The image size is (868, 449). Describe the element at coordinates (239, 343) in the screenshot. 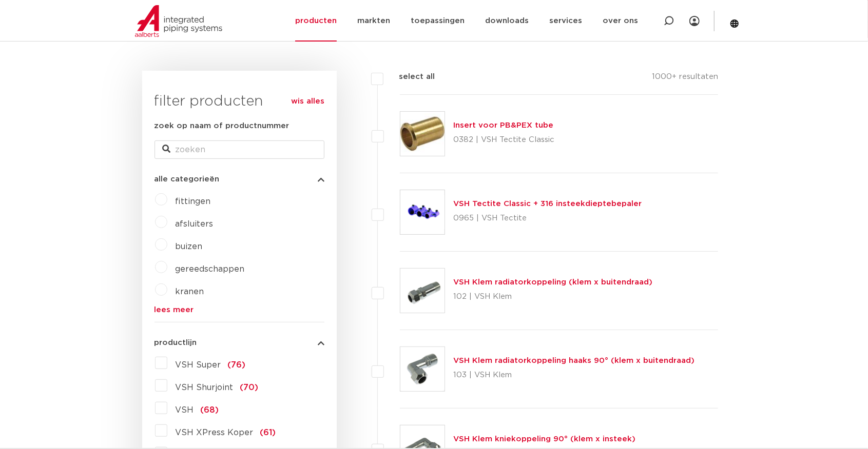

I see `button: productlijn` at that location.